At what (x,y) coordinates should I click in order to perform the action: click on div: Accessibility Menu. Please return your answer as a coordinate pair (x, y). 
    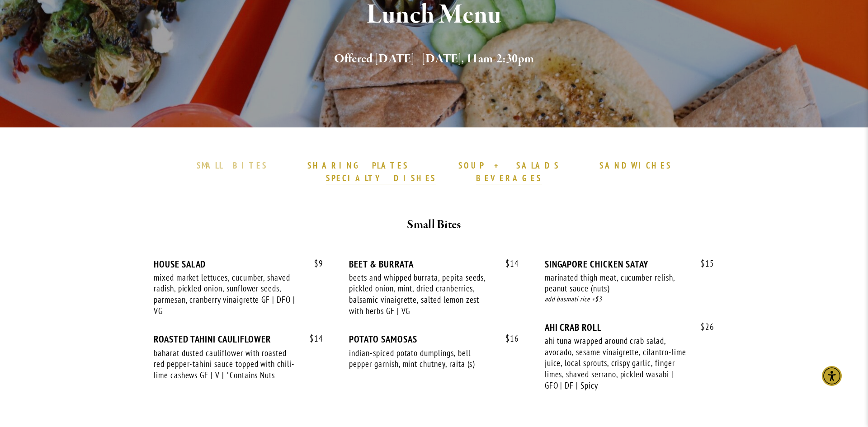
    Looking at the image, I should click on (832, 376).